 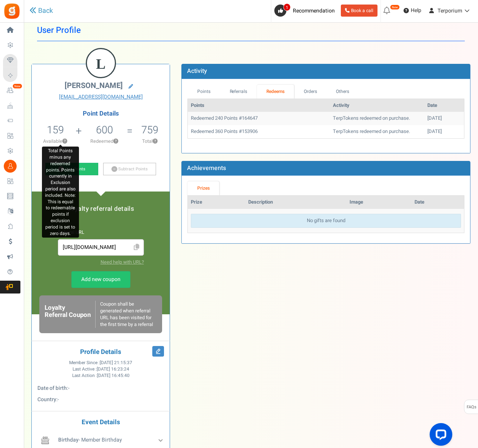 I want to click on th: Image, so click(x=379, y=202).